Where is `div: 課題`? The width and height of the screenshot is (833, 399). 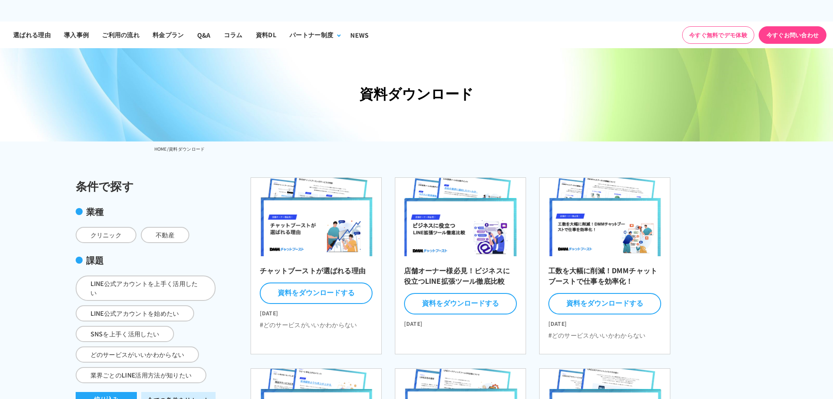
div: 課題 is located at coordinates (146, 260).